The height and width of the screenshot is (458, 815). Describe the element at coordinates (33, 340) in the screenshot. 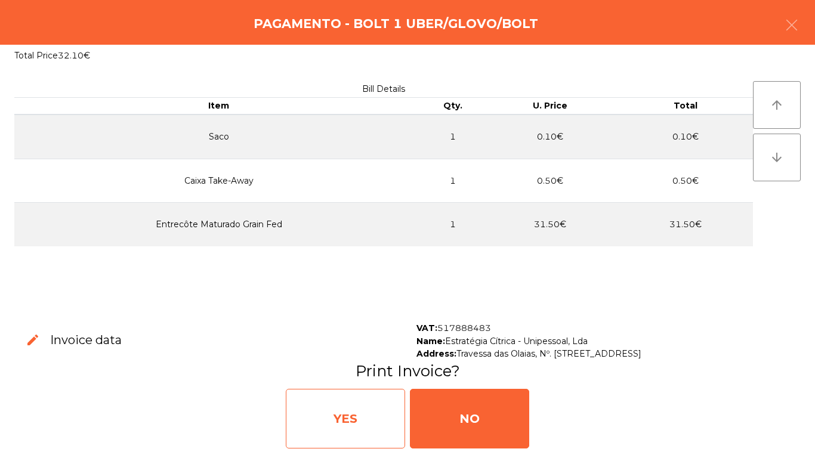

I see `span: edit` at that location.